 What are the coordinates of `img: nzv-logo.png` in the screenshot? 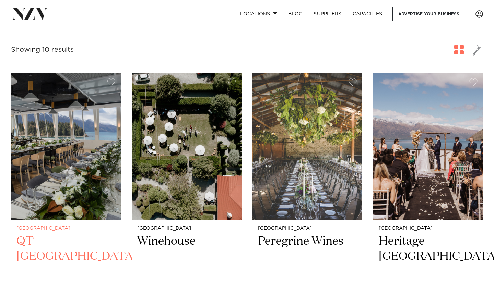 It's located at (29, 14).